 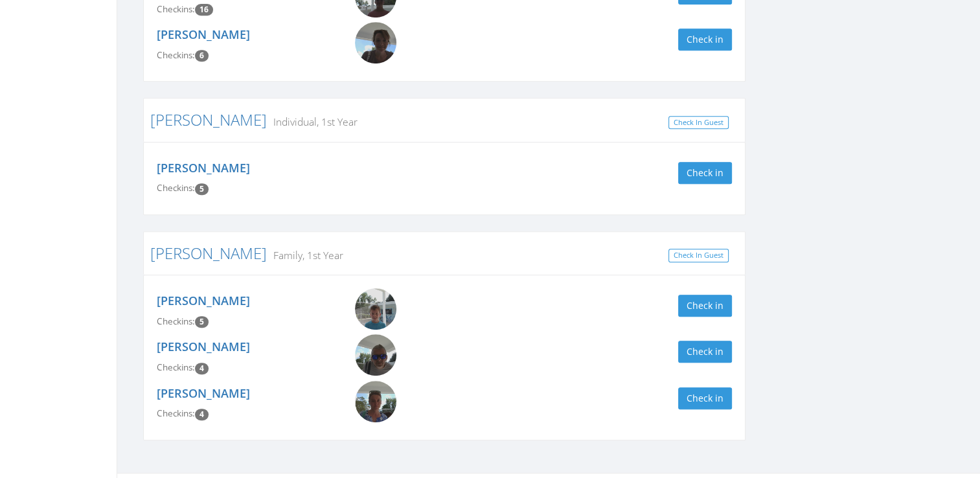 What do you see at coordinates (312, 122) in the screenshot?
I see `small: Individual, 1st Year` at bounding box center [312, 122].